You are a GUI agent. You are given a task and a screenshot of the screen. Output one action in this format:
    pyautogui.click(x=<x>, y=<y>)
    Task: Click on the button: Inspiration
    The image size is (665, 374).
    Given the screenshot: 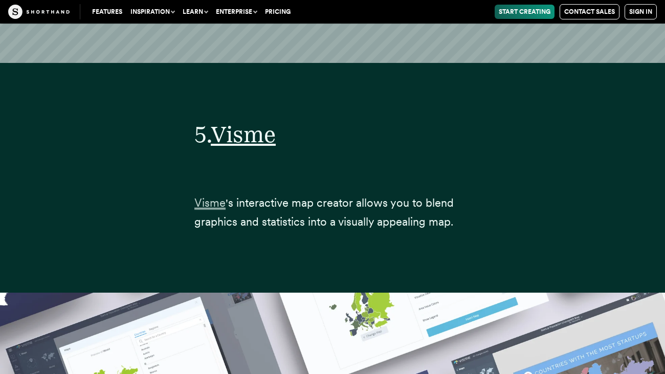 What is the action you would take?
    pyautogui.click(x=152, y=12)
    